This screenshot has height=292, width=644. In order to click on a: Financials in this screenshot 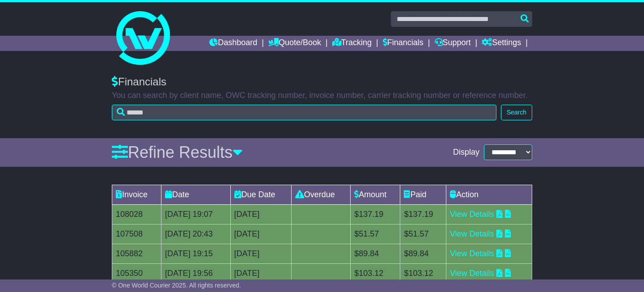, I will do `click(403, 44)`.